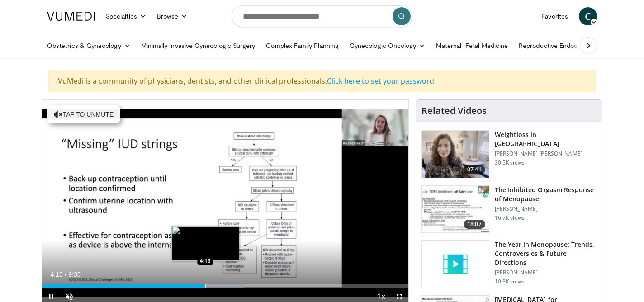  What do you see at coordinates (546, 195) in the screenshot?
I see `h3: The Inhibited Orgasm Response of Menopause` at bounding box center [546, 195].